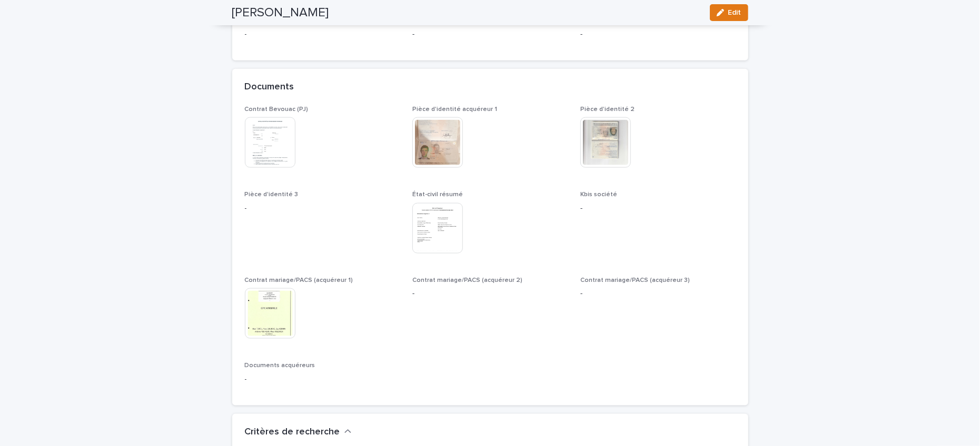 This screenshot has height=446, width=980. What do you see at coordinates (729, 13) in the screenshot?
I see `button: Edit` at bounding box center [729, 13].